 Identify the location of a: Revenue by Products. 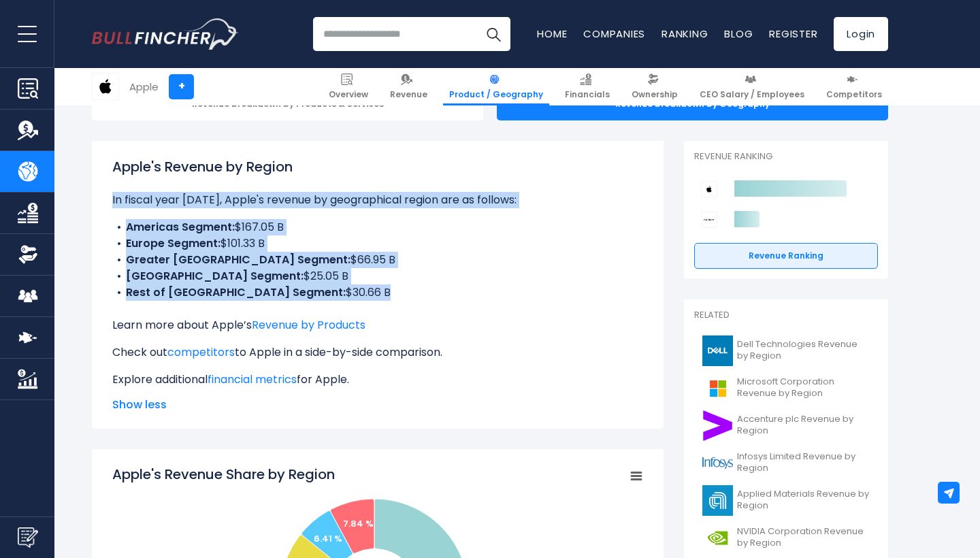
(308, 325).